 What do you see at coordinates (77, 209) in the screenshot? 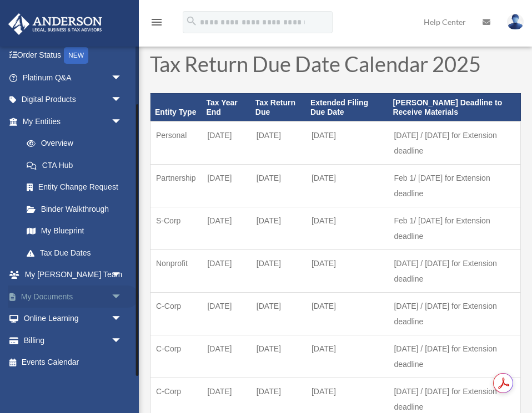
I see `a: Binder Walkthrough` at bounding box center [77, 209].